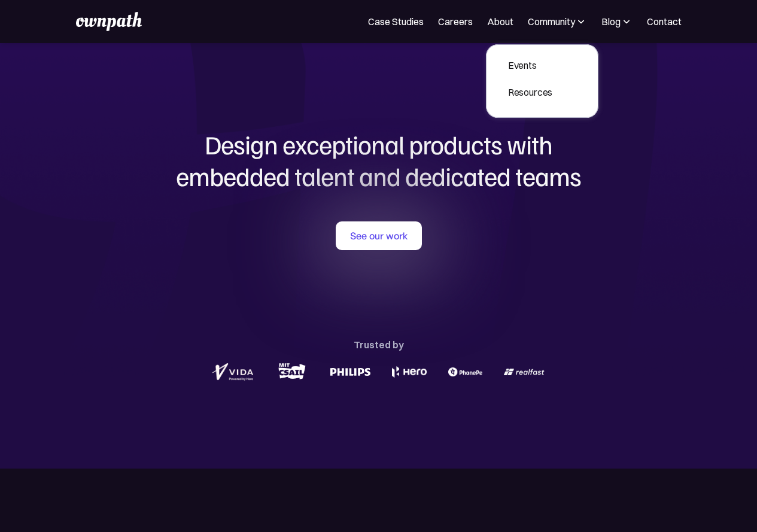 The width and height of the screenshot is (757, 532). Describe the element at coordinates (456, 22) in the screenshot. I see `a: Careers` at that location.